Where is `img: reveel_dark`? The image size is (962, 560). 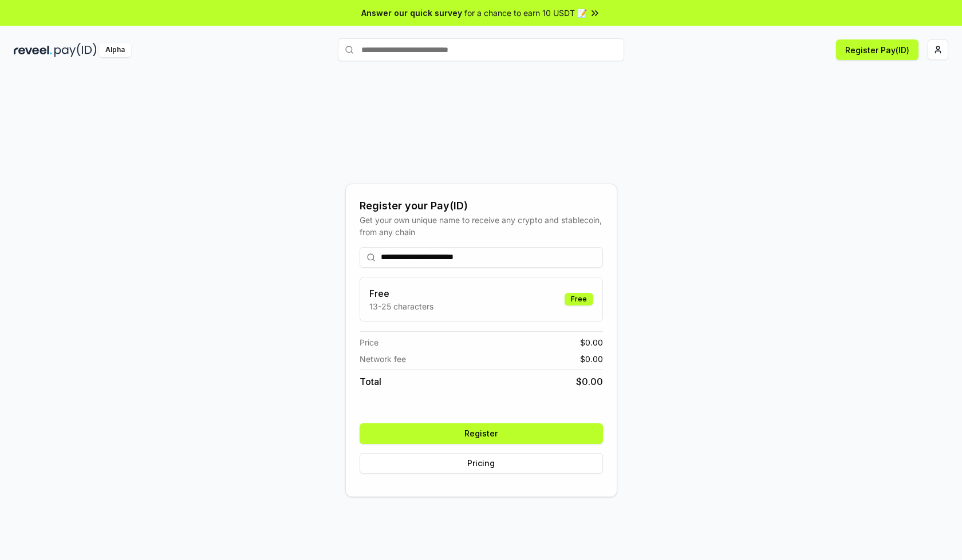
img: reveel_dark is located at coordinates (33, 50).